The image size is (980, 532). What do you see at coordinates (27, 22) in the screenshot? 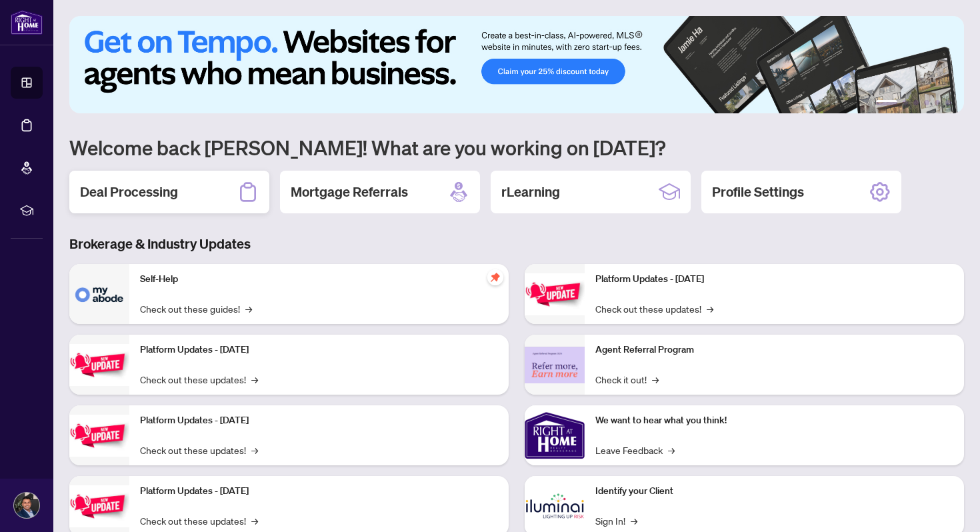
I see `img: logo` at bounding box center [27, 22].